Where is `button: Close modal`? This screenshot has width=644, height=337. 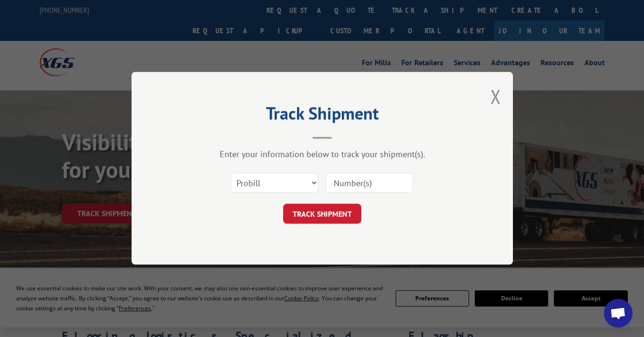 button: Close modal is located at coordinates (496, 96).